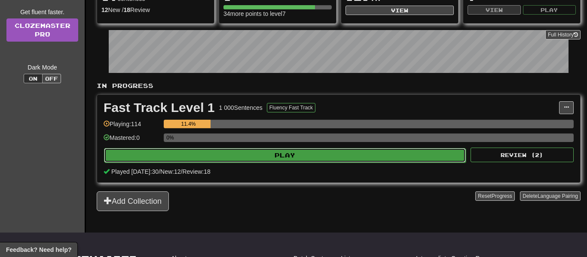 This screenshot has width=587, height=257. What do you see at coordinates (105, 10) in the screenshot?
I see `strong: 12` at bounding box center [105, 10].